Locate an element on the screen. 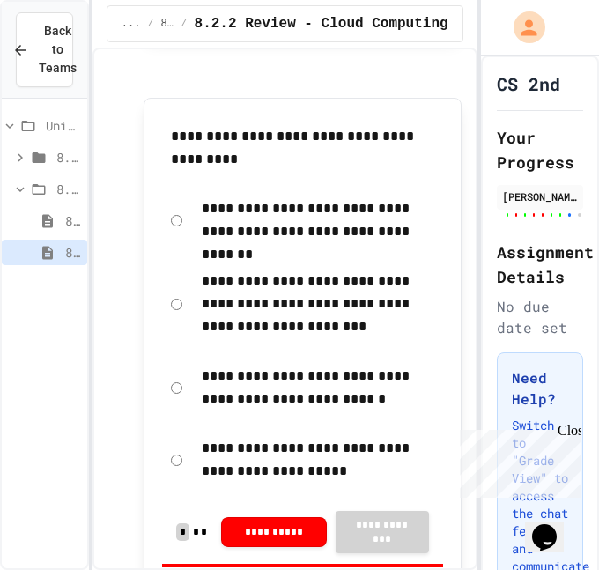 Image resolution: width=599 pixels, height=570 pixels. span: 8.1: Artificial Intelligence Basics is located at coordinates (68, 157).